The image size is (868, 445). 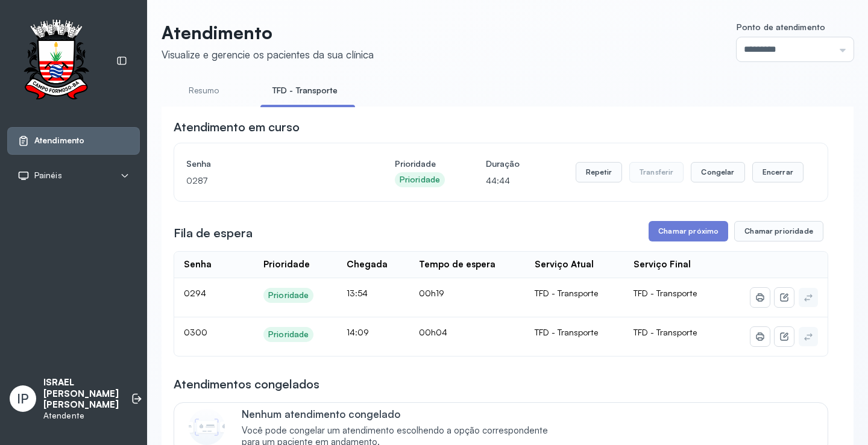 I want to click on span: 00h04, so click(x=433, y=332).